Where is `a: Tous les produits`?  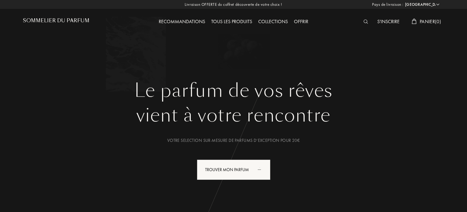
a: Tous les produits is located at coordinates (232, 21).